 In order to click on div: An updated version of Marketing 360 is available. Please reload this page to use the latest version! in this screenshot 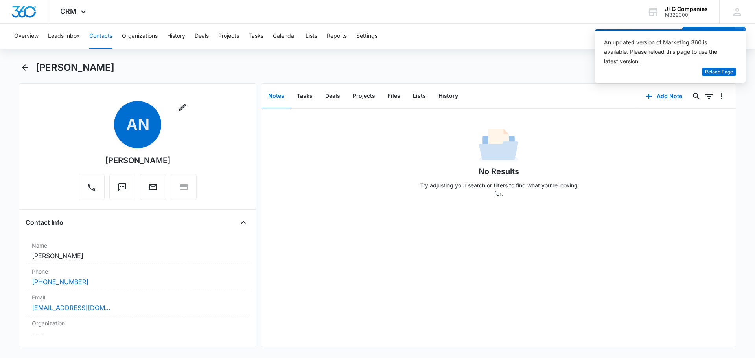, I will do `click(665, 52)`.